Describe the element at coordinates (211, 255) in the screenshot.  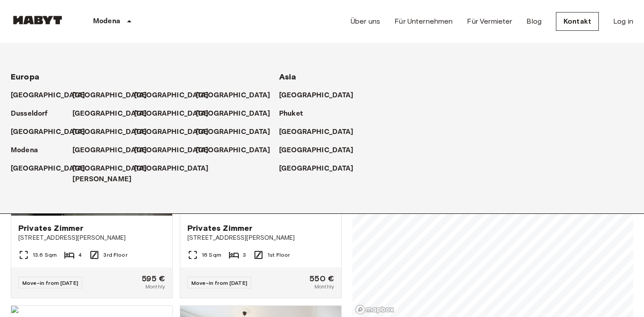
I see `span: 16 Sqm` at that location.